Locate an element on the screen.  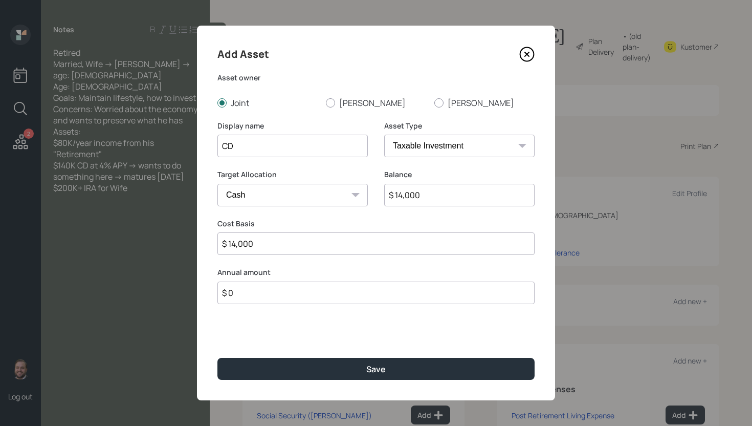
label: Asset Type is located at coordinates (460, 126).